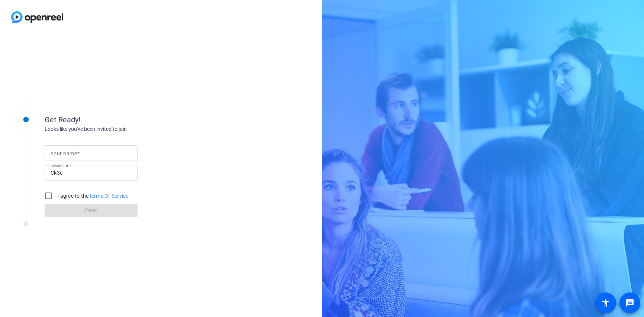 This screenshot has width=644, height=317. What do you see at coordinates (606, 303) in the screenshot?
I see `mat-icon: accessibility` at bounding box center [606, 303].